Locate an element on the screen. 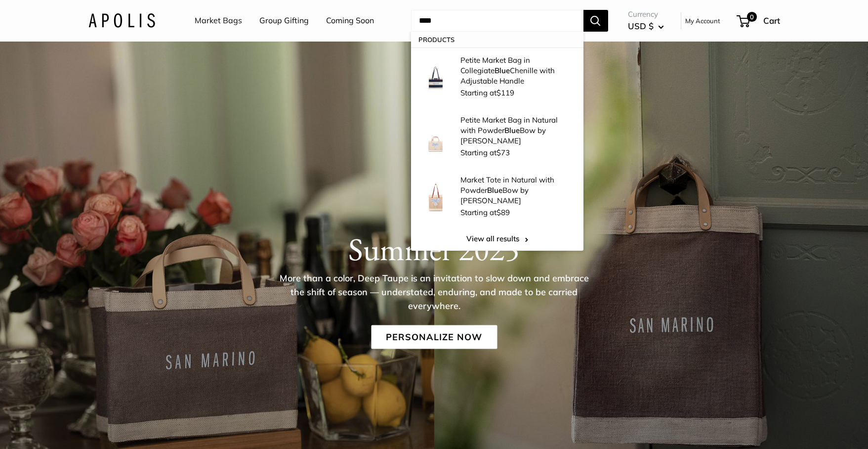  a: Group Gifting is located at coordinates (284, 21).